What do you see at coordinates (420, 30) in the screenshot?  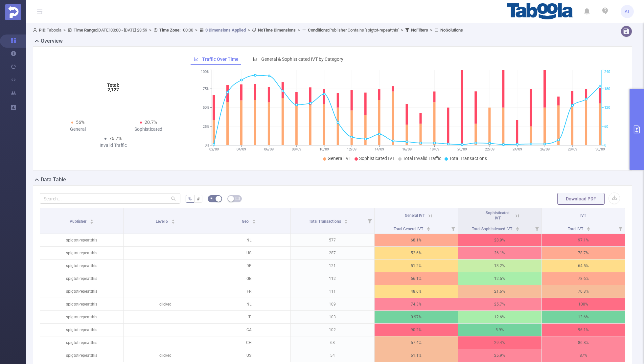 I see `b: No Filters` at bounding box center [420, 30].